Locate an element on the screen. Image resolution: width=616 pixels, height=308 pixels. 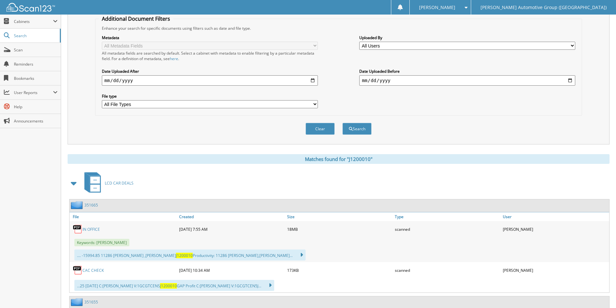
label: Metadata is located at coordinates (210, 38).